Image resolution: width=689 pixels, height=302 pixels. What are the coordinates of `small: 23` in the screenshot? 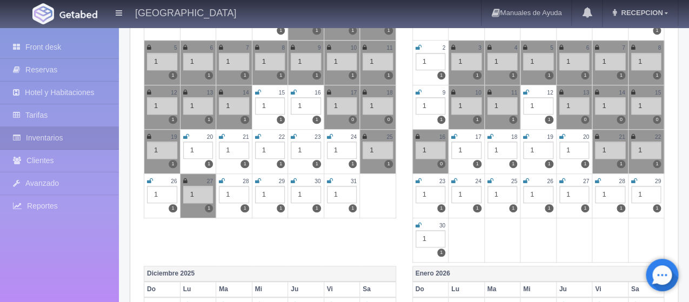 It's located at (442, 181).